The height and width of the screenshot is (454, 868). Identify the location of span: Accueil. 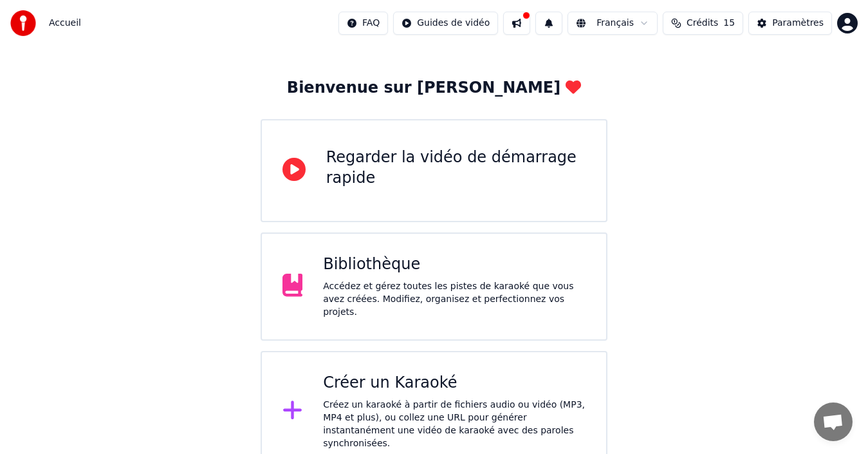
(65, 23).